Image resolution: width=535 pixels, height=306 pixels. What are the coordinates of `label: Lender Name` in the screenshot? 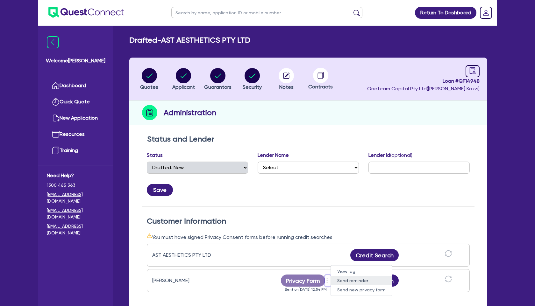 It's located at (273, 155).